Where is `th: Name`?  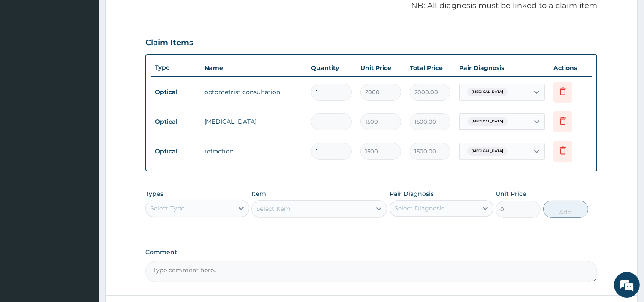
th: Name is located at coordinates (253, 68).